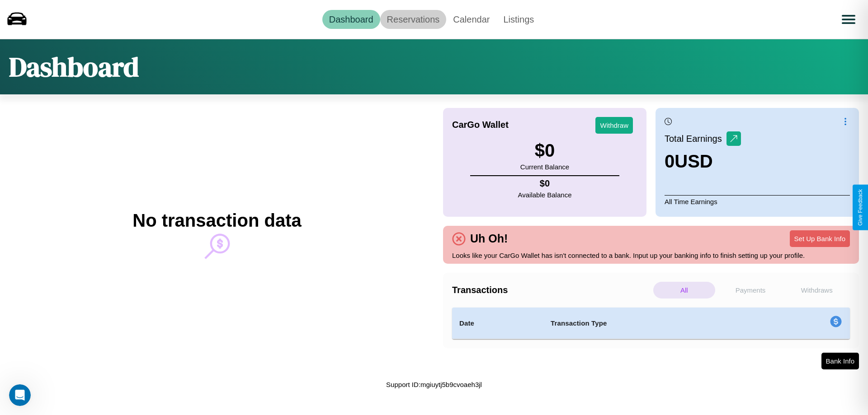 This screenshot has width=868, height=415. What do you see at coordinates (750, 290) in the screenshot?
I see `p: Payments` at bounding box center [750, 290].